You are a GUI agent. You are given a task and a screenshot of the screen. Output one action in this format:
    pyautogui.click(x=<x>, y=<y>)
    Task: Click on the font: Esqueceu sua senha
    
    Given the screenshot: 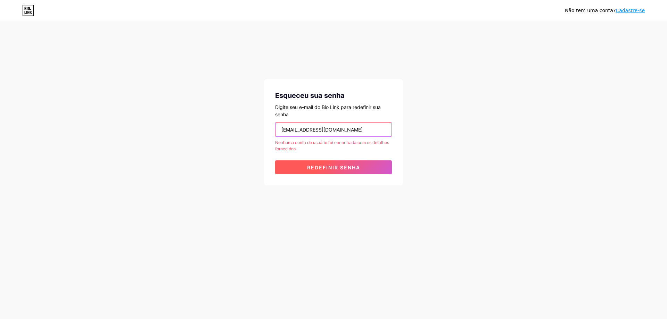 What is the action you would take?
    pyautogui.click(x=310, y=96)
    